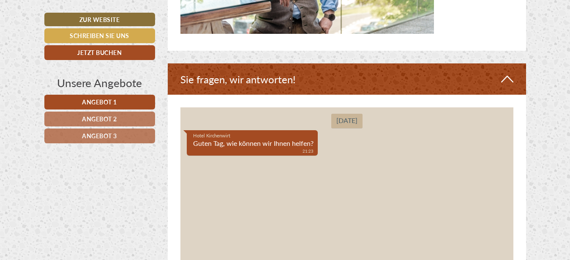  Describe the element at coordinates (72, 36) in the screenshot. I see `div: Guten Tag, wie können wir Ihnen helfen?` at that location.